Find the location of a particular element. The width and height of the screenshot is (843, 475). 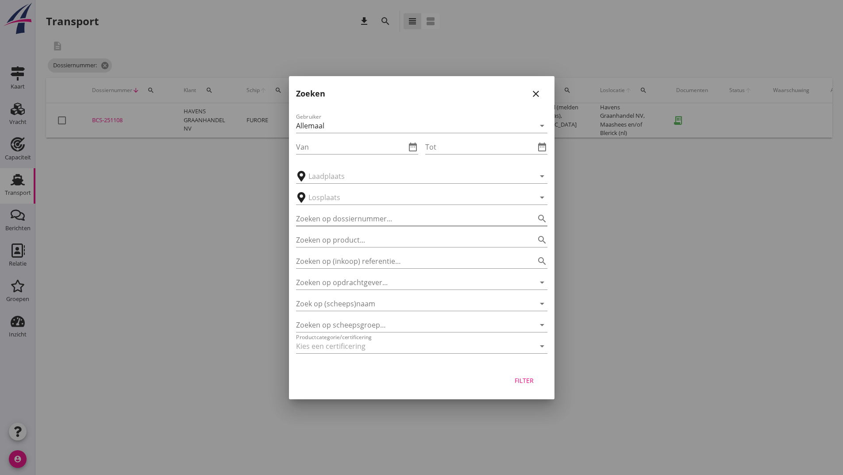

input: Laadplaats is located at coordinates (416, 176).